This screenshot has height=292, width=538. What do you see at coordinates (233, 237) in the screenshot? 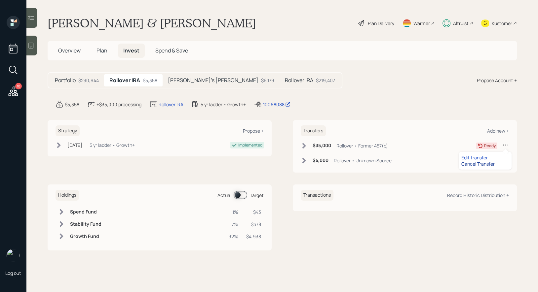
I see `div: 92%` at bounding box center [233, 237].